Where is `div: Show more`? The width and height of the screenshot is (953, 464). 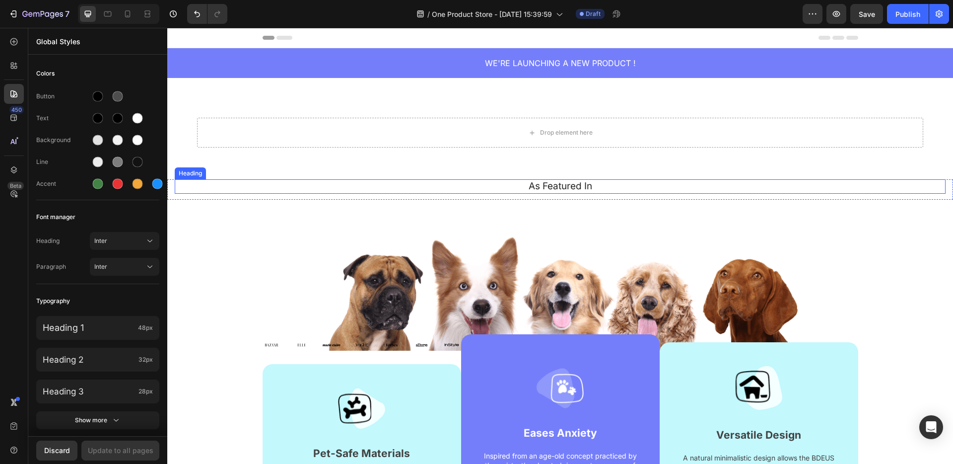
div: Show more is located at coordinates (98, 420).